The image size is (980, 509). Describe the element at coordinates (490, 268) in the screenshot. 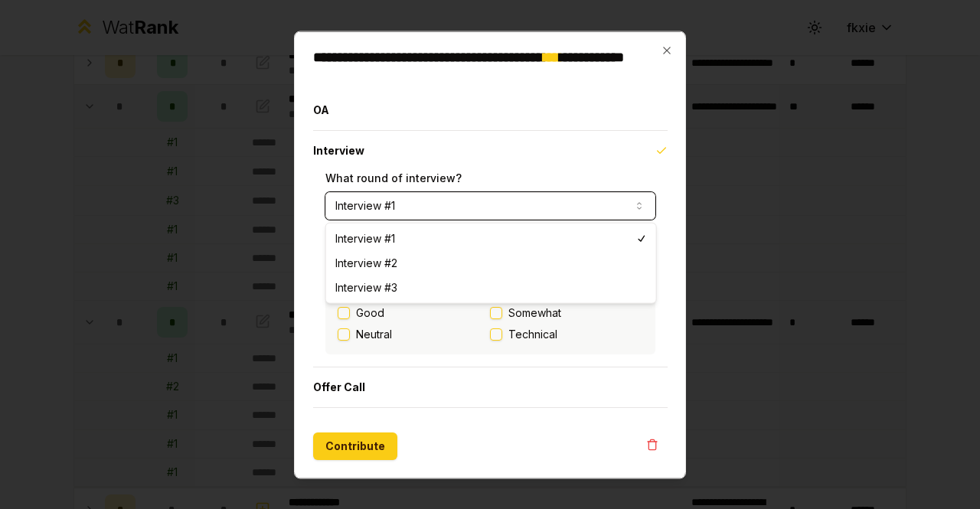

I see `div: Interview` at that location.